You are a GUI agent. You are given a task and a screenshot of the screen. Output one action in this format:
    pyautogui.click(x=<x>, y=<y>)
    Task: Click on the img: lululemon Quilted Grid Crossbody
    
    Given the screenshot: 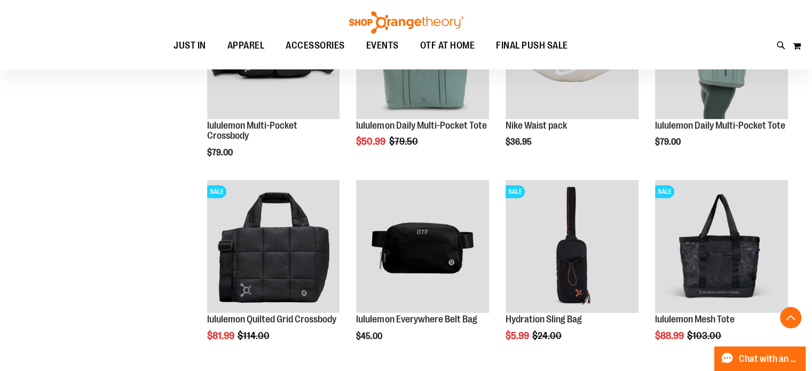 What is the action you would take?
    pyautogui.click(x=273, y=246)
    